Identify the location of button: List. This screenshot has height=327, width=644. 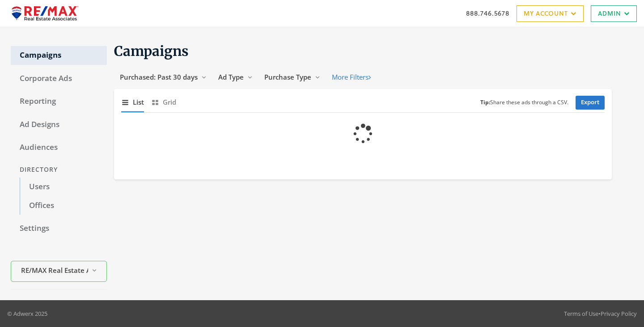
(133, 102).